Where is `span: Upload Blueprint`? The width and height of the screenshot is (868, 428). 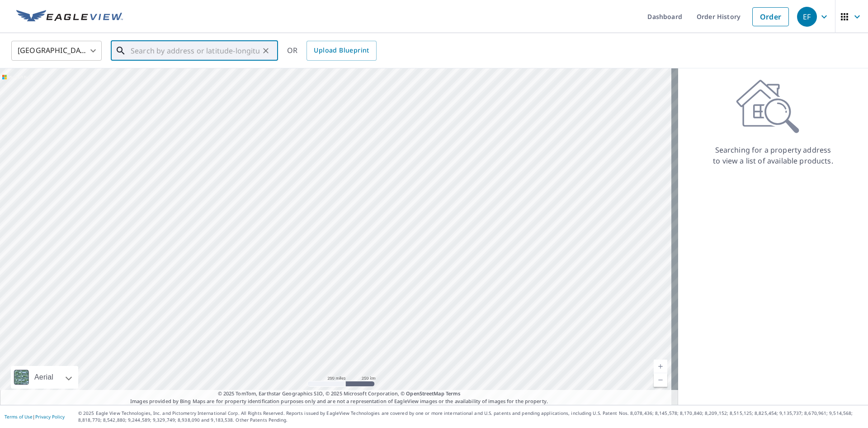
span: Upload Blueprint is located at coordinates (341, 50).